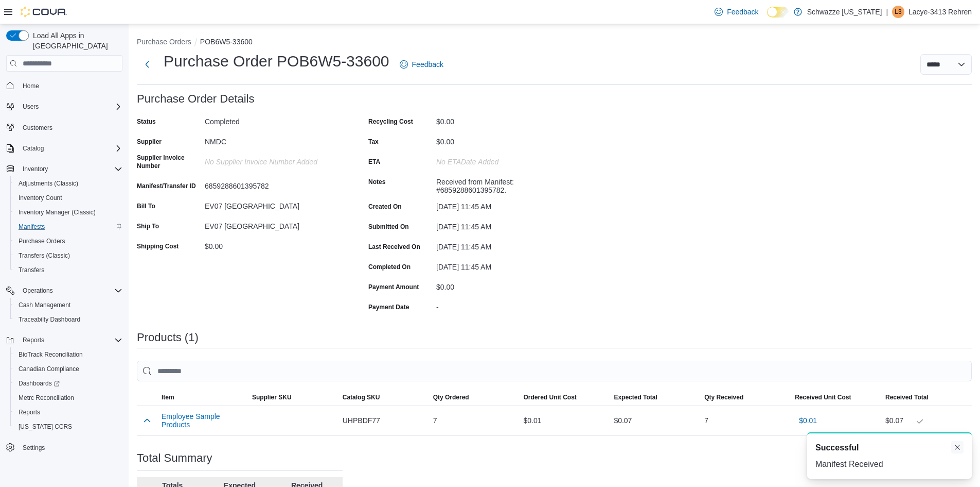  Describe the element at coordinates (31, 226) in the screenshot. I see `a: Manifests` at that location.